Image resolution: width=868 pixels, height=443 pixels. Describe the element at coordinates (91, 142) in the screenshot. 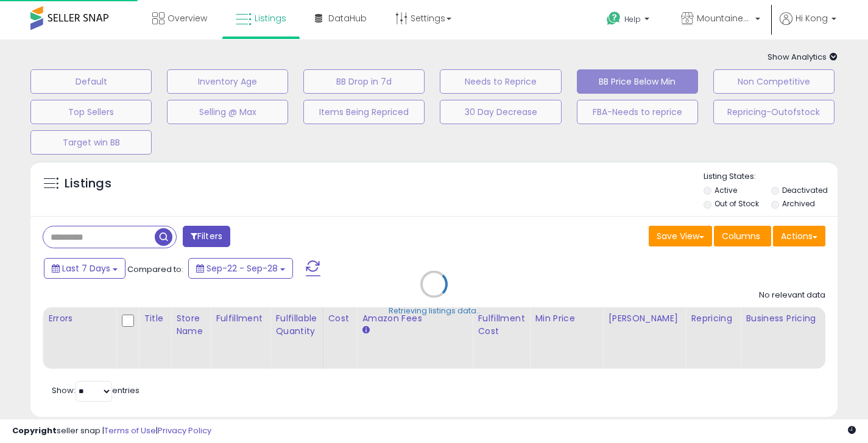

I see `button: Target win BB` at that location.